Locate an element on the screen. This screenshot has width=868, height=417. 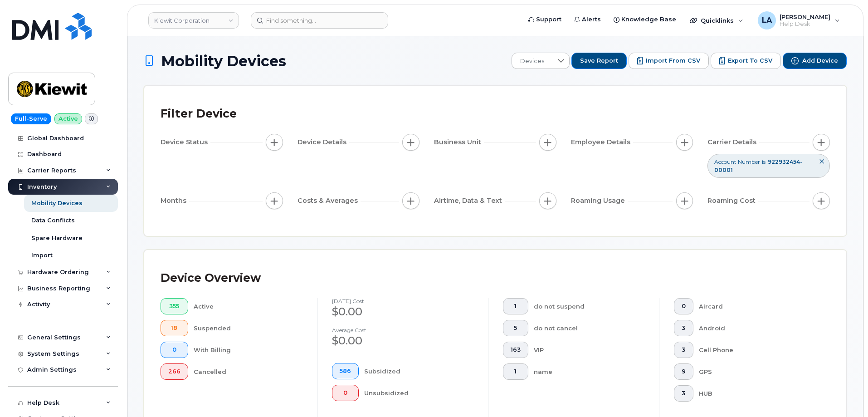
span: Carrier Details is located at coordinates (733, 142).